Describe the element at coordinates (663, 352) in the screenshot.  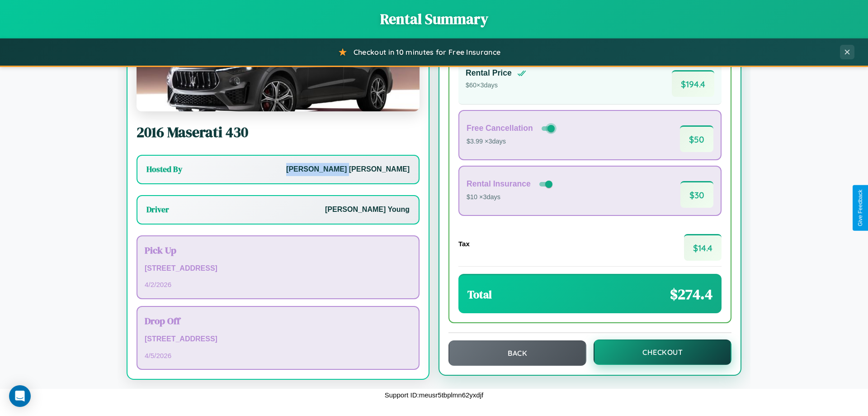
I see `button: Checkout` at that location.